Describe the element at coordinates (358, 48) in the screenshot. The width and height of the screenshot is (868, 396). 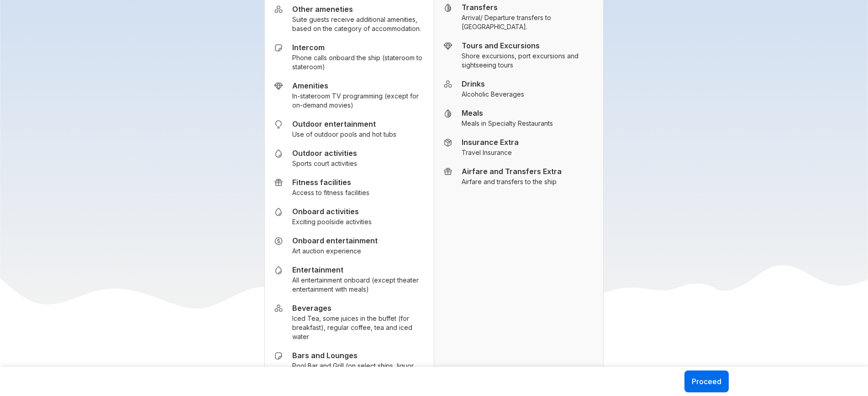
I see `h5: Intercom` at that location.